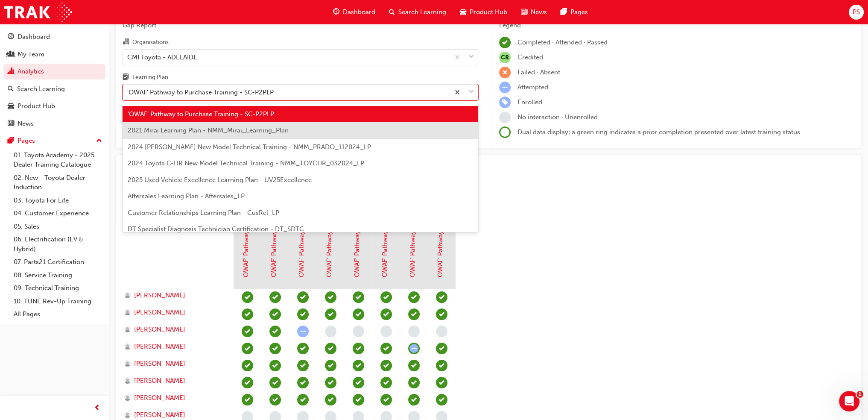 The image size is (868, 420). Describe the element at coordinates (220, 180) in the screenshot. I see `span: 2025 Used Vehicle Excellence Learning Plan - UV25Excellence` at that location.